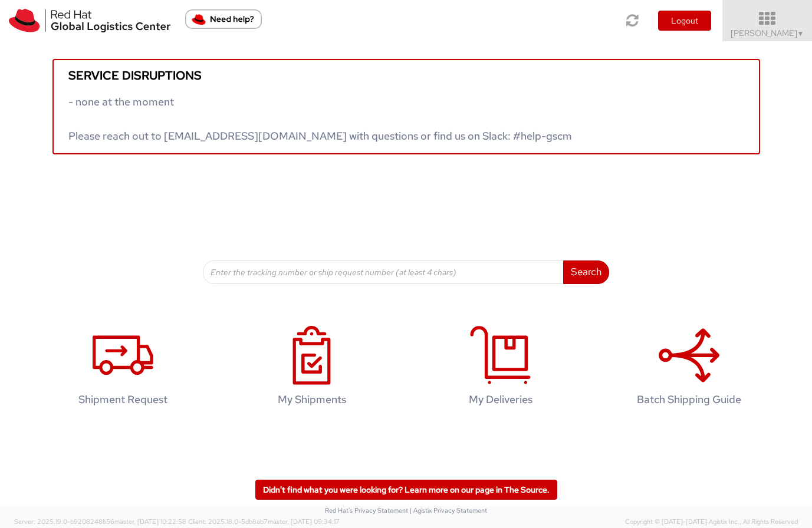  Describe the element at coordinates (689, 400) in the screenshot. I see `h4: Batch Shipping Guide` at that location.